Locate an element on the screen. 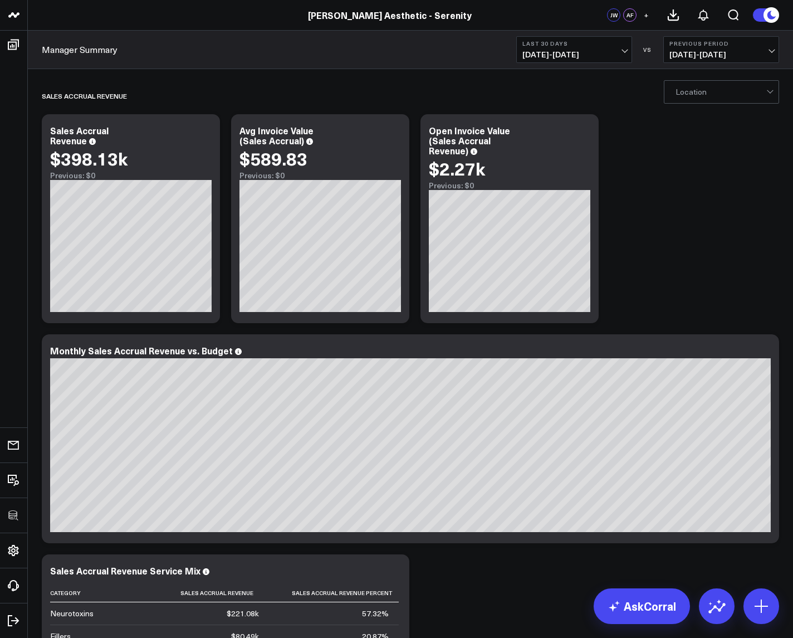 This screenshot has width=793, height=638. th: Category is located at coordinates (106, 593).